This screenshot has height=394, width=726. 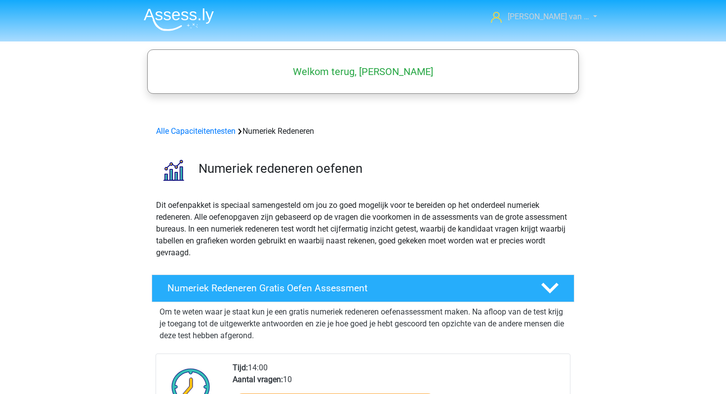 What do you see at coordinates (363, 229) in the screenshot?
I see `p: Dit oefenpakket is speciaal samengesteld om jou zo goed mogelijk voor te bereiden op het onderdee...` at bounding box center [363, 229].